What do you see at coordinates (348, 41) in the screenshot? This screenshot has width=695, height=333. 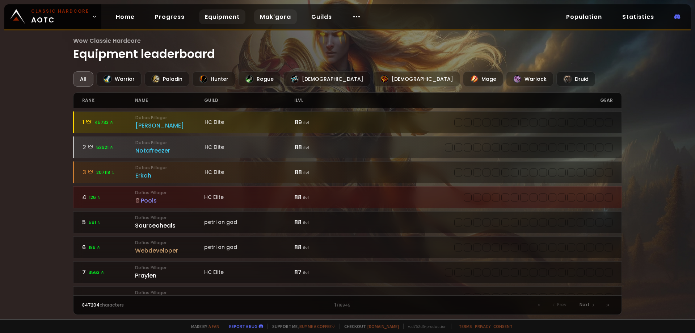 I see `span: Wow Classic Hardcore` at bounding box center [348, 41].